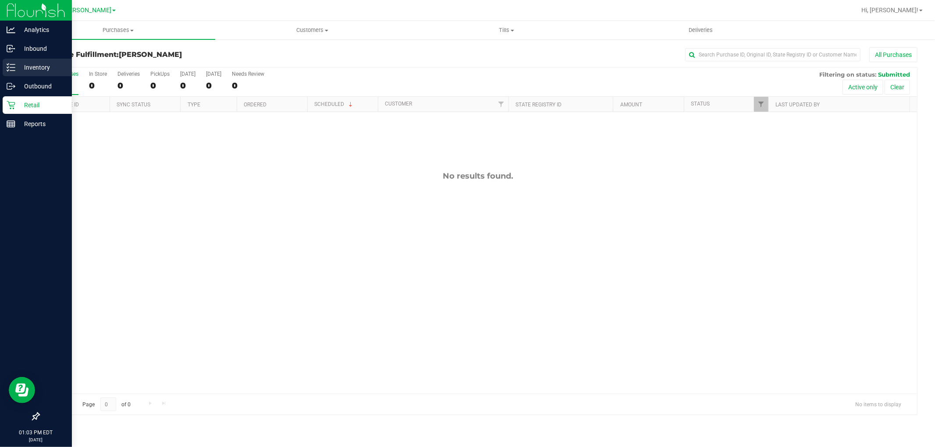 Image resolution: width=935 pixels, height=447 pixels. I want to click on span: Filtering on status:, so click(847, 74).